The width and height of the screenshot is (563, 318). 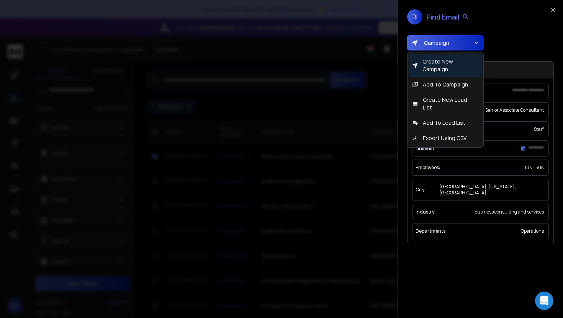 I want to click on p: Industry:, so click(x=426, y=212).